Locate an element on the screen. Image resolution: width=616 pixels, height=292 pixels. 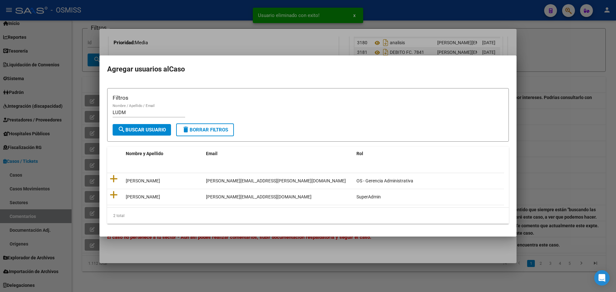
span: Email is located at coordinates (212, 154).